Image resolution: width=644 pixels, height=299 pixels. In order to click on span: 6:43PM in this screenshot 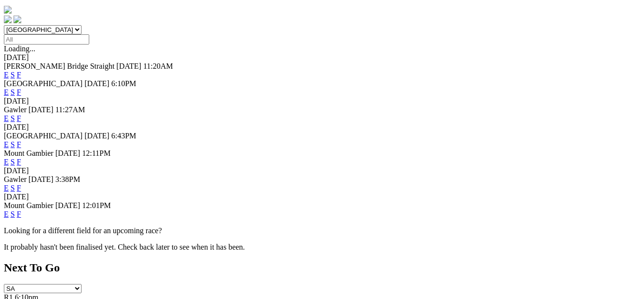, I will do `click(124, 136)`.